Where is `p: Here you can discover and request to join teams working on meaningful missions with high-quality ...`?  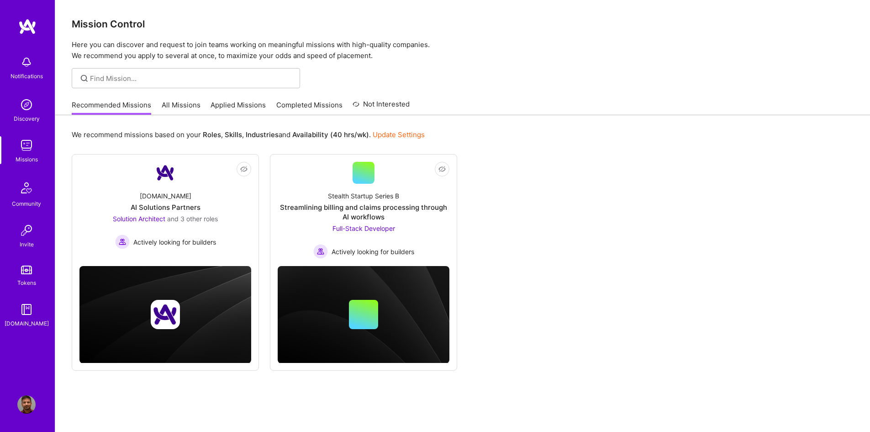 p: Here you can discover and request to join teams working on meaningful missions with high-quality ... is located at coordinates (463, 50).